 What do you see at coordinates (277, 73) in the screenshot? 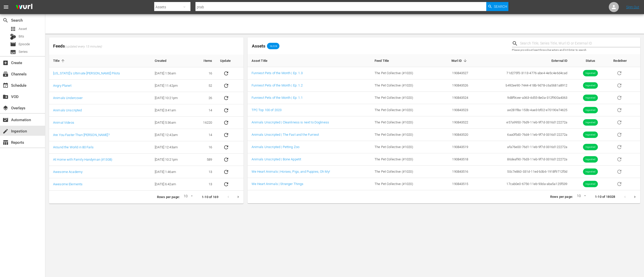
I see `a: Funniest Pets of the Month | Ep. 1.3` at bounding box center [277, 73].